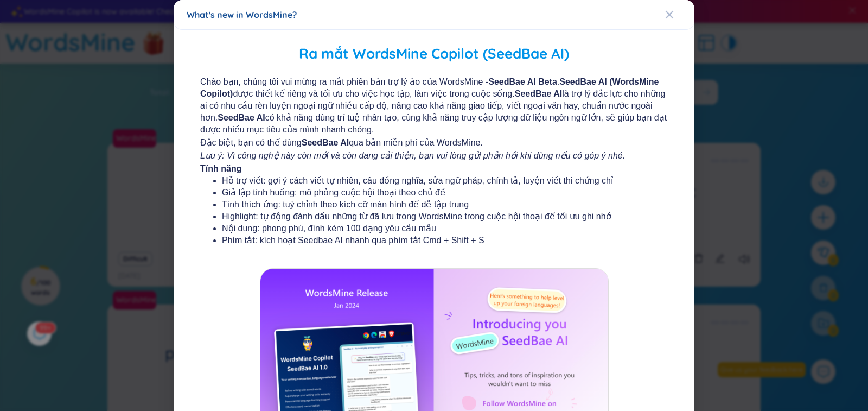 This screenshot has height=411, width=868. I want to click on b: Tính năng, so click(221, 168).